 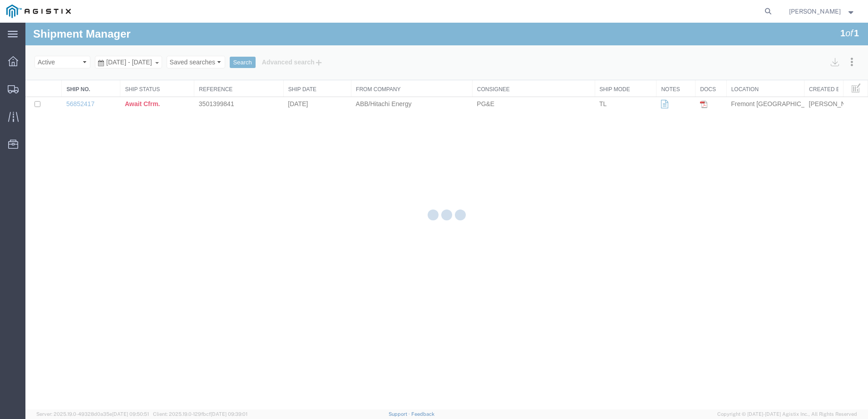 What do you see at coordinates (39, 11) in the screenshot?
I see `img: logo` at bounding box center [39, 11].